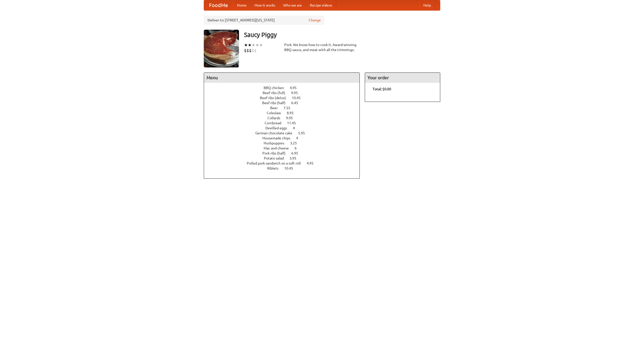 This screenshot has width=644, height=356. Describe the element at coordinates (285, 103) in the screenshot. I see `a: Beef ribs (half) 6.45` at that location.